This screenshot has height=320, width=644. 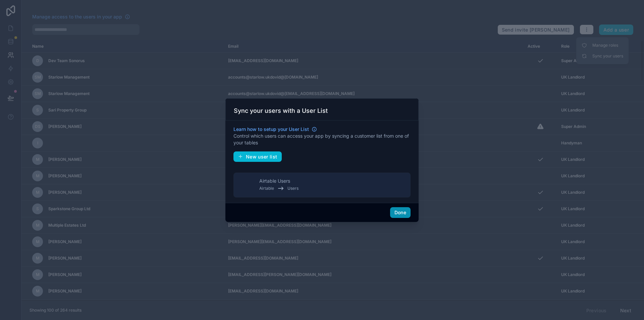 I want to click on a: Learn how to setup your User List, so click(x=275, y=129).